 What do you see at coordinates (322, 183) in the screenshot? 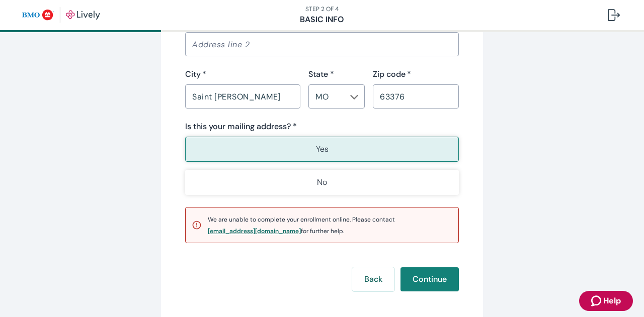
I see `p: No` at bounding box center [322, 183].